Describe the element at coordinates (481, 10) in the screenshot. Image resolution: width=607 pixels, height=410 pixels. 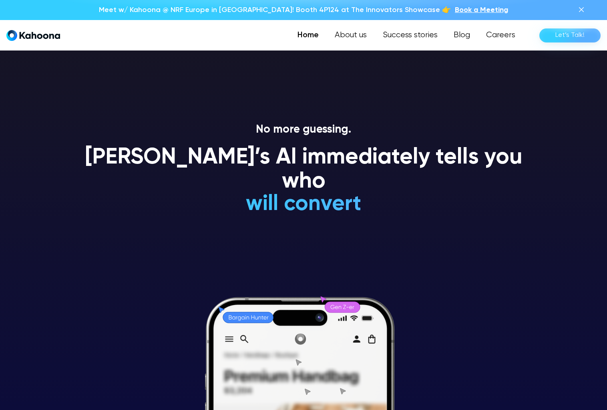
I see `a: Book a Meeting` at that location.